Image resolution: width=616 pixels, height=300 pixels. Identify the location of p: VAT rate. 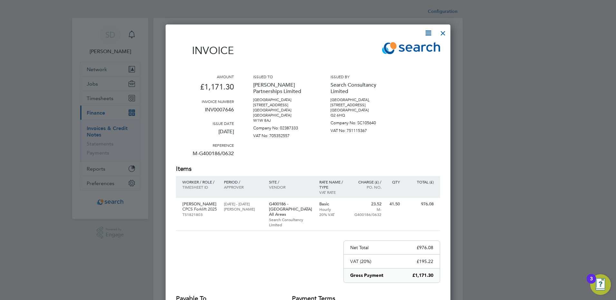
(333, 192).